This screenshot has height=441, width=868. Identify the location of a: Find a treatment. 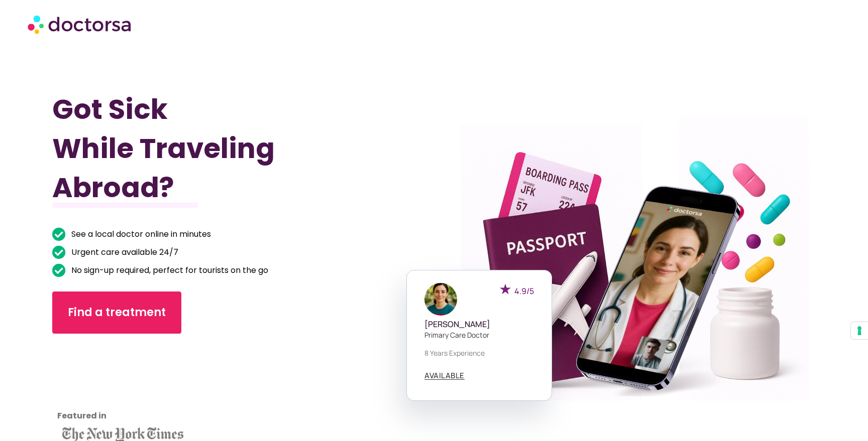
(117, 313).